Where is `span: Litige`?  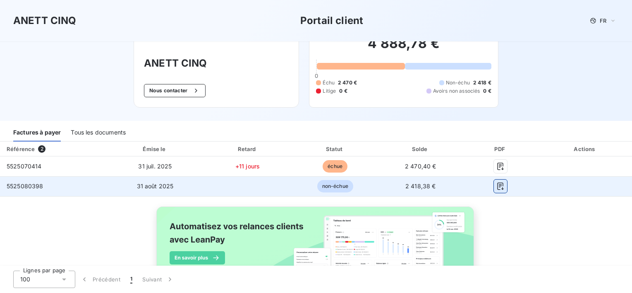
span: Litige is located at coordinates (329, 91).